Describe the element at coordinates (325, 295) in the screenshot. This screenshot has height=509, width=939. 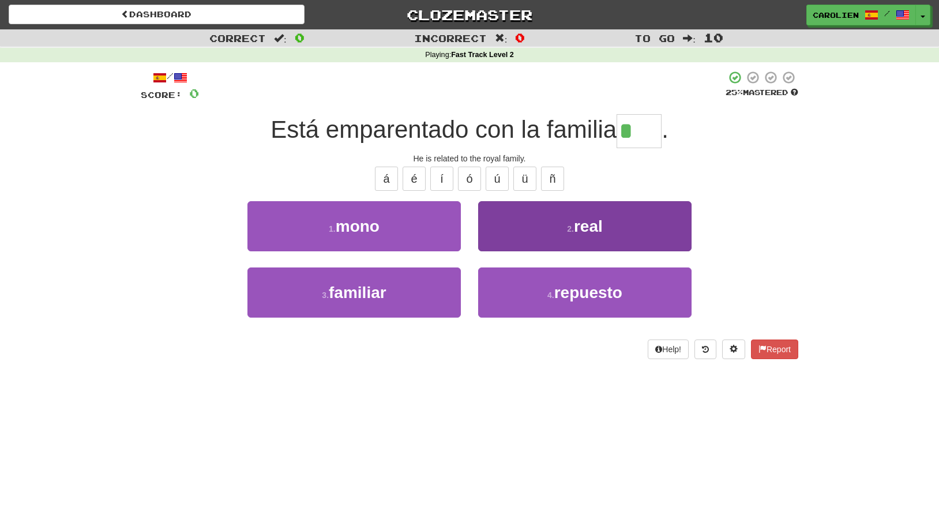
I see `small: 3 .` at that location.